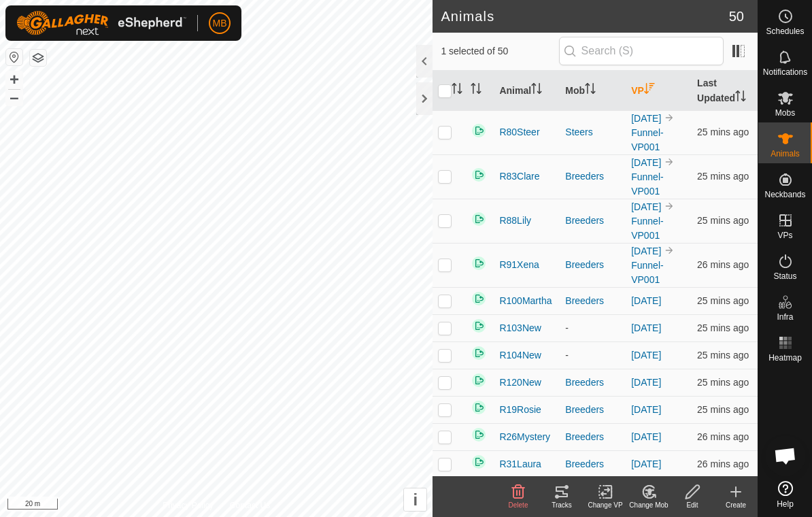 Image resolution: width=812 pixels, height=517 pixels. Describe the element at coordinates (736, 504) in the screenshot. I see `div: Create` at that location.